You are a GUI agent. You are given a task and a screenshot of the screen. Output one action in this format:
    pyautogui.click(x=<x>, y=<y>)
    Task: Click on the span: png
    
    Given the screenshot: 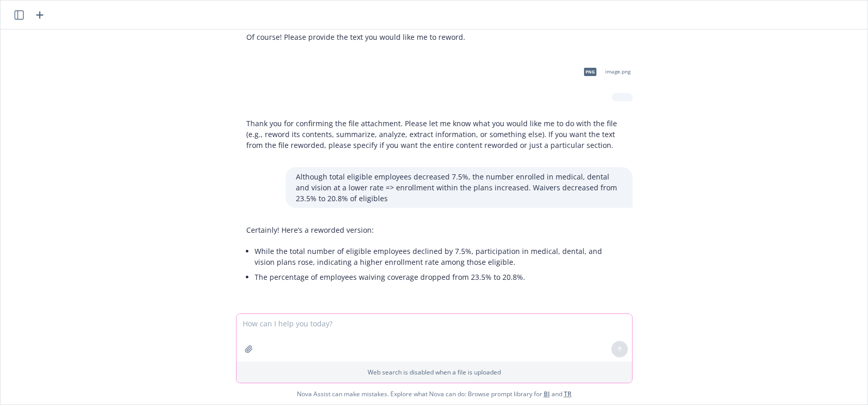 What is the action you would take?
    pyautogui.click(x=590, y=72)
    